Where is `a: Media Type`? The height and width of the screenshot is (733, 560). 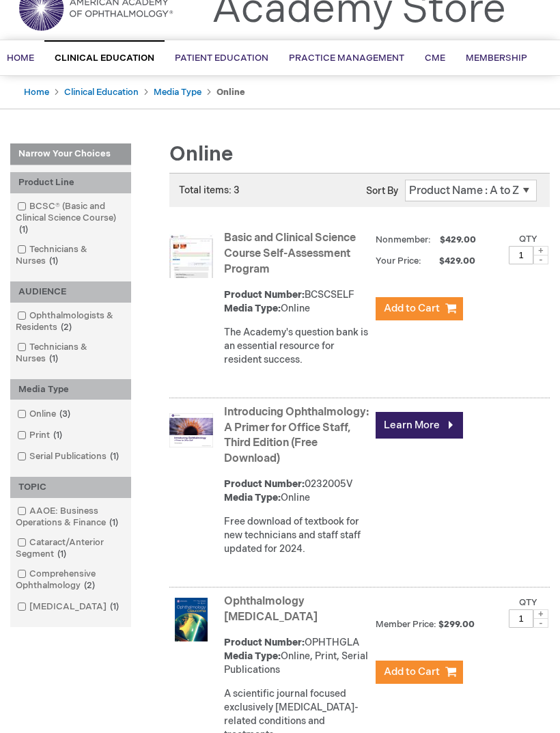
a: Media Type is located at coordinates (177, 92).